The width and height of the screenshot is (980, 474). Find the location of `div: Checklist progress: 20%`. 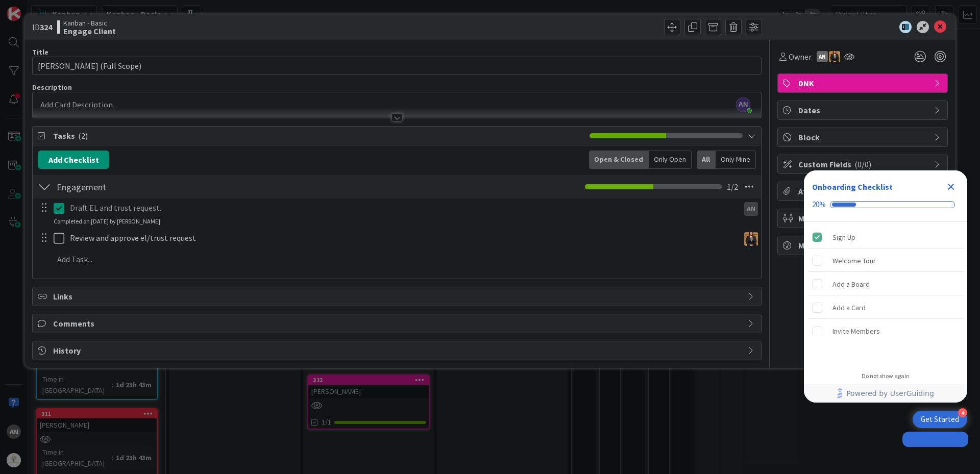

div: Checklist progress: 20% is located at coordinates (886, 205).